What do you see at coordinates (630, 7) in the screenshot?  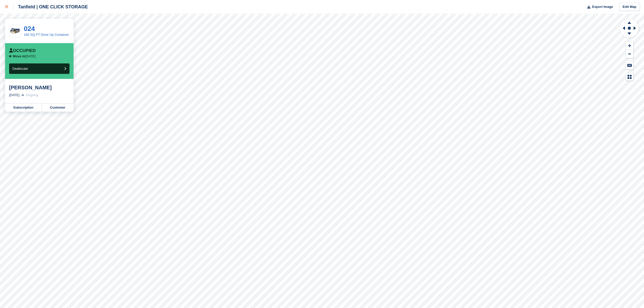 I see `a: Edit Map` at bounding box center [630, 7].